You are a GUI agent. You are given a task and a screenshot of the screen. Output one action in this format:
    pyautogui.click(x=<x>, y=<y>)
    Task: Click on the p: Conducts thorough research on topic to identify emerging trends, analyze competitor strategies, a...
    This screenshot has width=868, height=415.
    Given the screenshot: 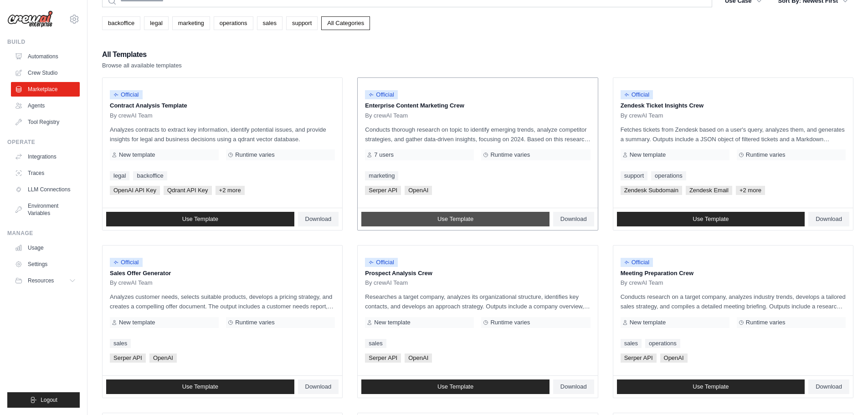 What is the action you would take?
    pyautogui.click(x=477, y=134)
    